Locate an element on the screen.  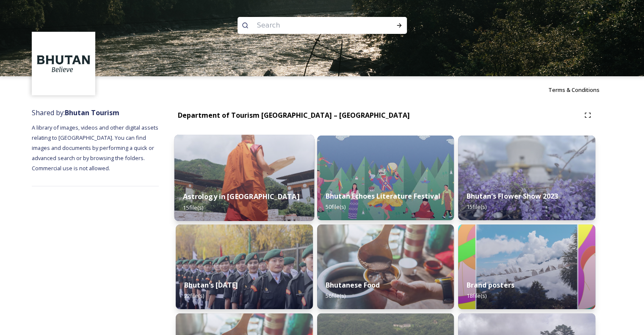
span: 56 file(s) is located at coordinates (335, 296).